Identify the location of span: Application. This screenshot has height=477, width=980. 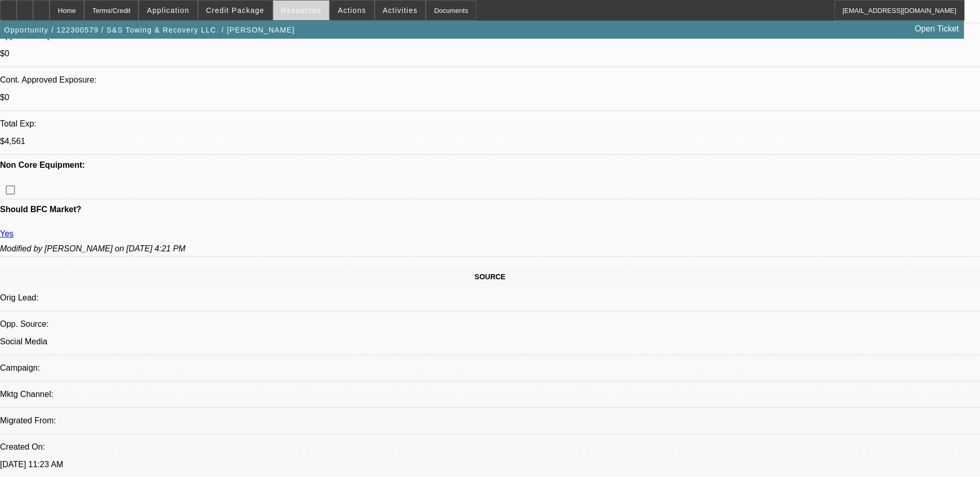
(168, 10).